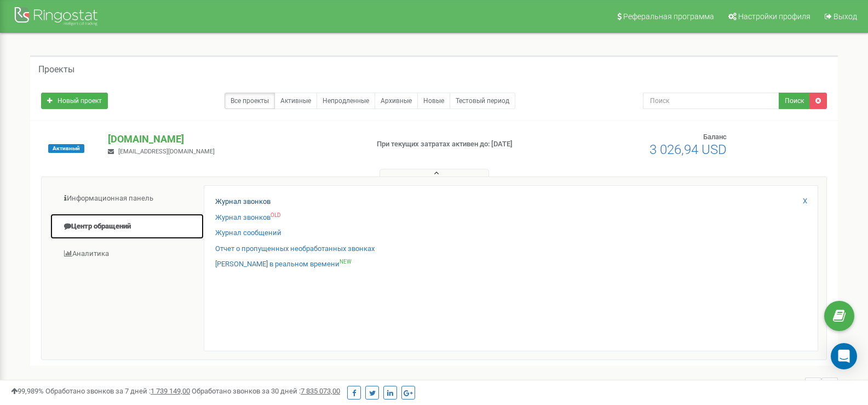 The image size is (868, 405). What do you see at coordinates (845, 17) in the screenshot?
I see `span: Выход` at bounding box center [845, 17].